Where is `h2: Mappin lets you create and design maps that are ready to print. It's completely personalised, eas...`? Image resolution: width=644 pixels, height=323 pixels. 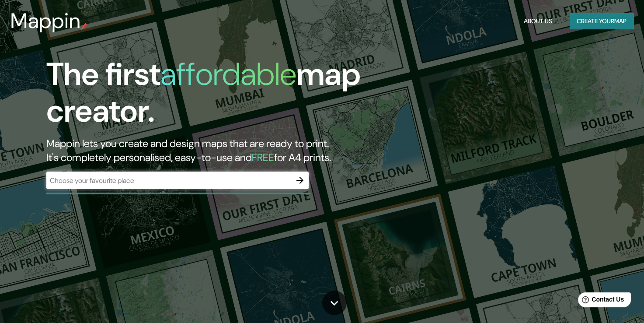 h2: Mappin lets you create and design maps that are ready to print. It's completely personalised, eas... is located at coordinates (207, 151).